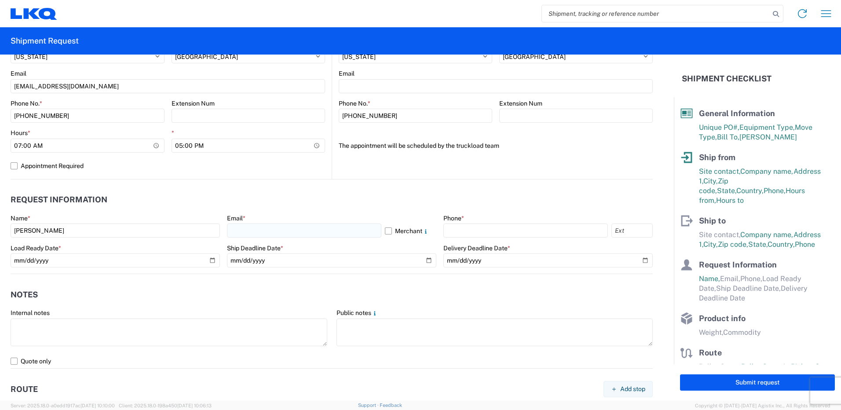 The image size is (841, 410). I want to click on h2: Notes, so click(24, 295).